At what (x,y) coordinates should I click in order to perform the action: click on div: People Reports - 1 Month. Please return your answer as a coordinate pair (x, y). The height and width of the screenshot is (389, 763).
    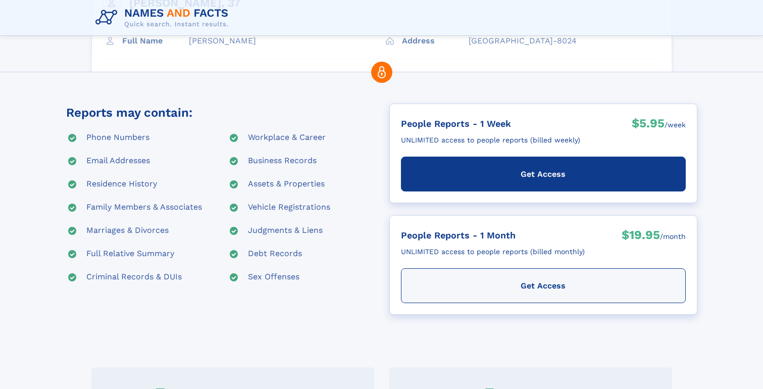
    Looking at the image, I should click on (493, 235).